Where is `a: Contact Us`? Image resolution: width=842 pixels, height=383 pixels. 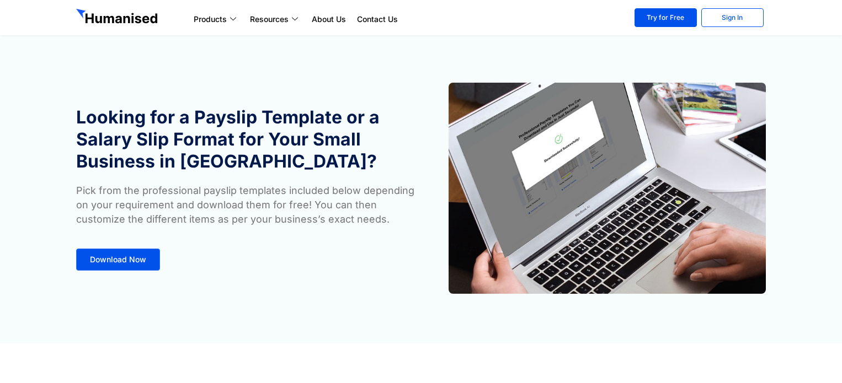 a: Contact Us is located at coordinates (377, 19).